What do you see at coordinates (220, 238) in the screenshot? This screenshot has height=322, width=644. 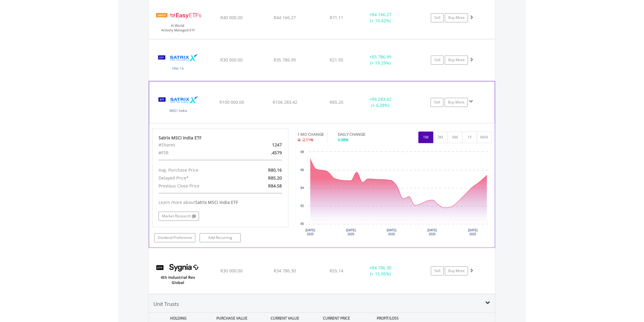 I see `a: Add Recurring` at bounding box center [220, 238].